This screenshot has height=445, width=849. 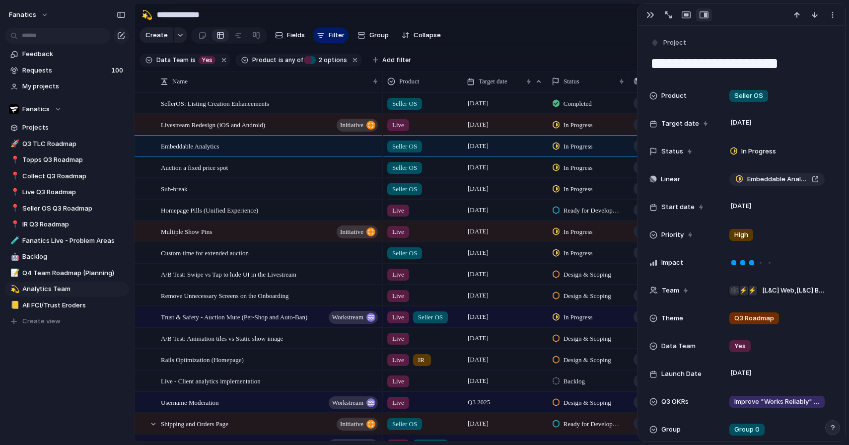 What do you see at coordinates (207, 60) in the screenshot?
I see `button: Yes` at bounding box center [207, 60].